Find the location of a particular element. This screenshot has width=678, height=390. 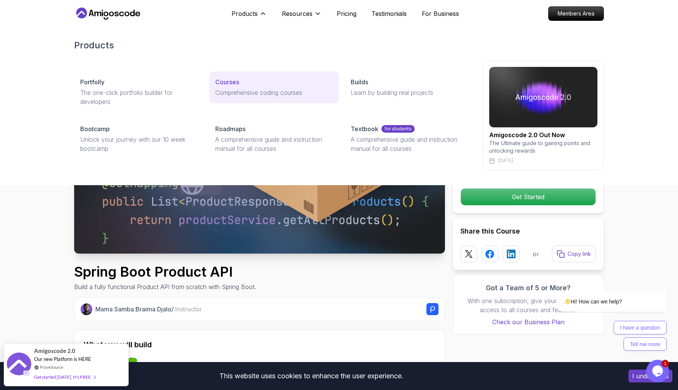

span: Amigoscode 2.0 is located at coordinates (54, 351).